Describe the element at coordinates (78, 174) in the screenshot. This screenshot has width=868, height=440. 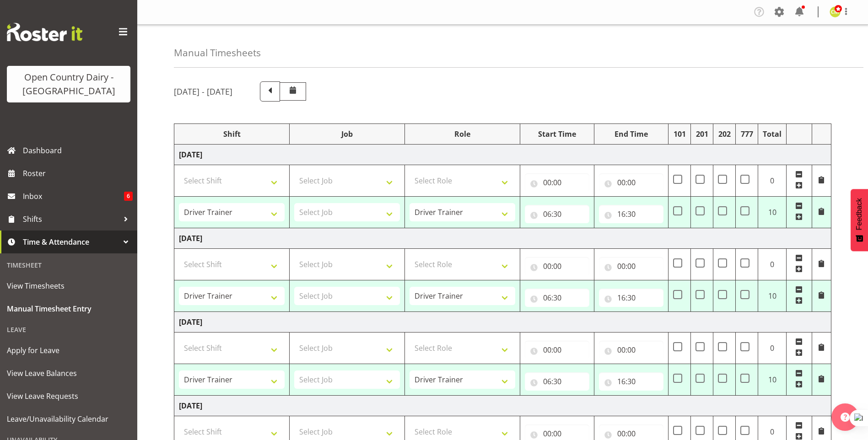
I see `span: Roster` at that location.